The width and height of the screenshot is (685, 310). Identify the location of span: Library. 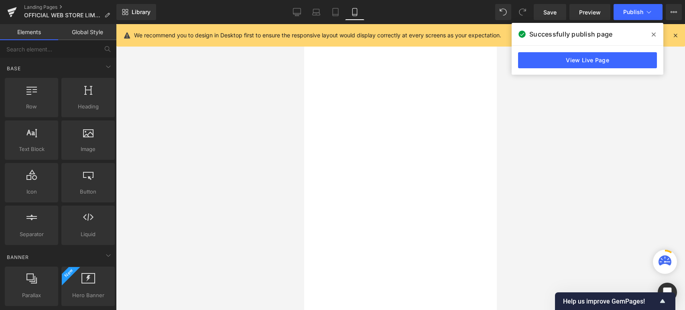
(141, 12).